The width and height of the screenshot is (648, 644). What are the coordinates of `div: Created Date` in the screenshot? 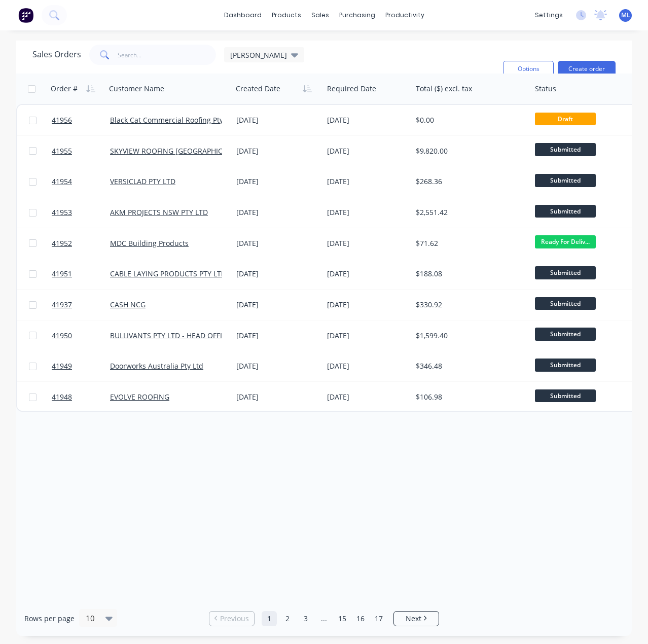 It's located at (258, 88).